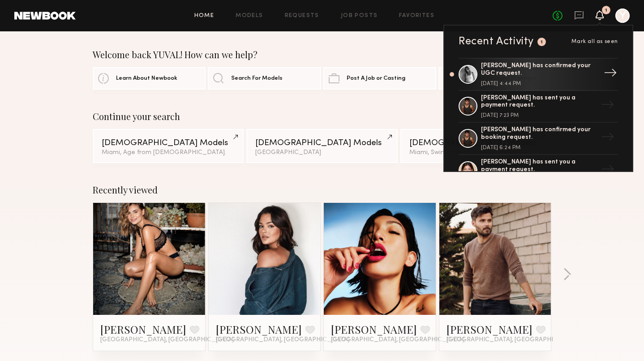 This screenshot has height=361, width=644. I want to click on a: Y, so click(623, 16).